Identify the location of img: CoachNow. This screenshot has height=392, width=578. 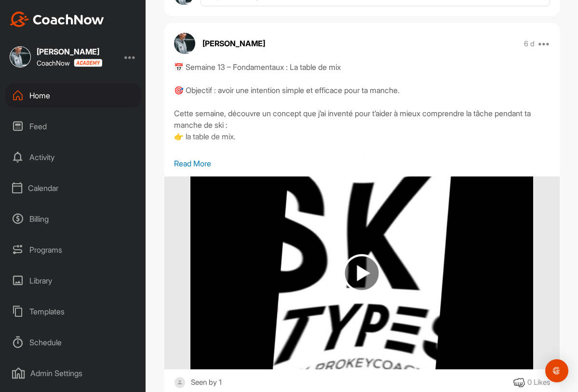
(57, 19).